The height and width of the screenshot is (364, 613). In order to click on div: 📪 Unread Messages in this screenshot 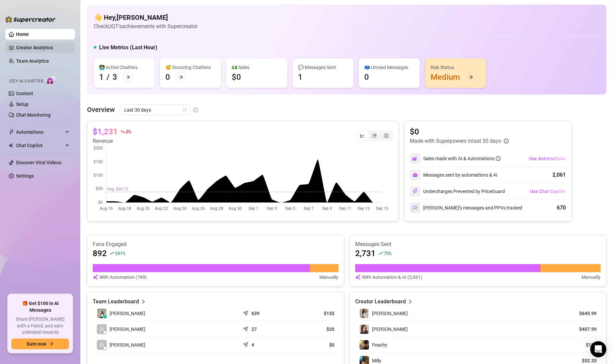, I will do `click(390, 67)`.